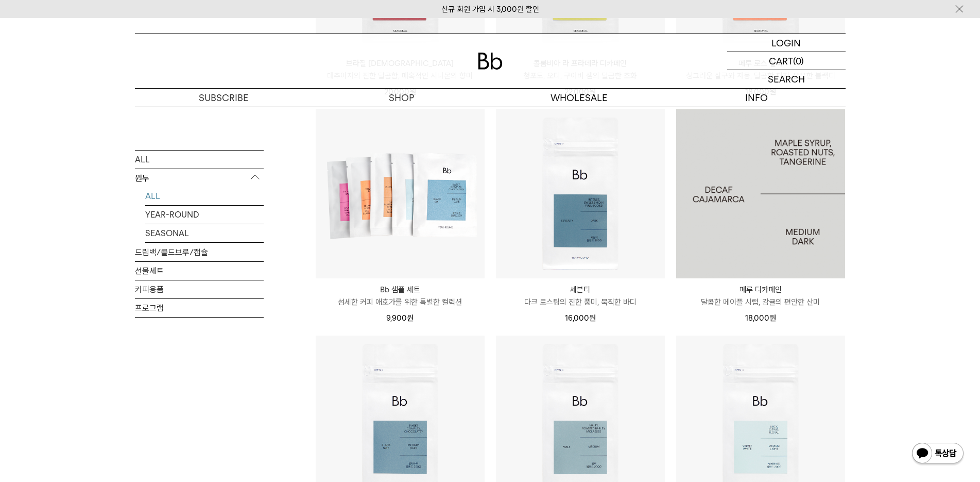  I want to click on p: WHOLESALE, so click(579, 97).